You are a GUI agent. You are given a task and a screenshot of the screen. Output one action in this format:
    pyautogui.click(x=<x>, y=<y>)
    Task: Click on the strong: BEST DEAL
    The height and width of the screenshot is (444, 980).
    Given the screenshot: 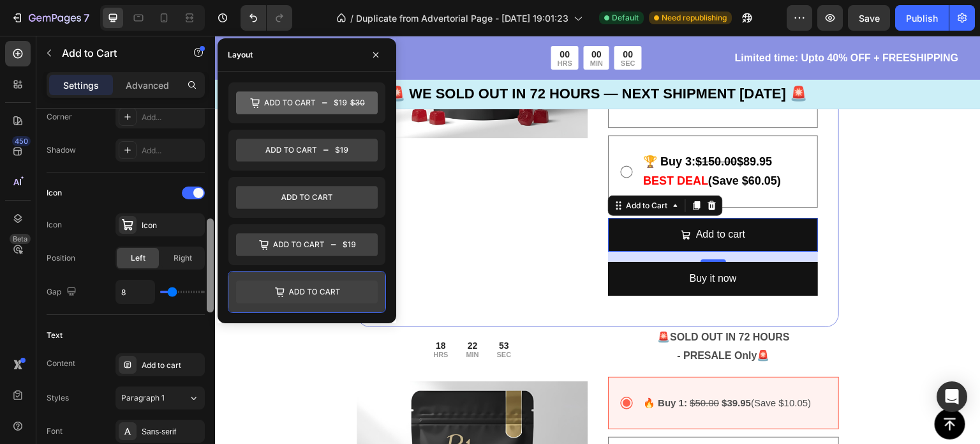 What is the action you would take?
    pyautogui.click(x=461, y=145)
    